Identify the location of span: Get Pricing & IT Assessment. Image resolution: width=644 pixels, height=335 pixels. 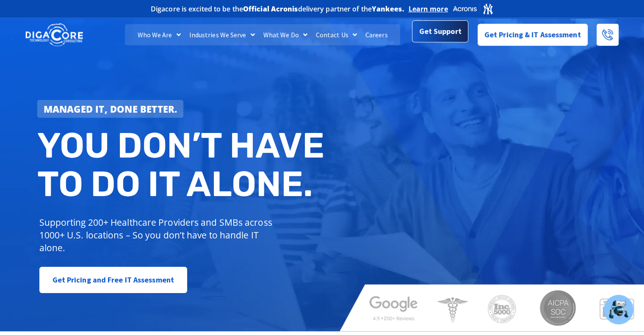
(532, 35).